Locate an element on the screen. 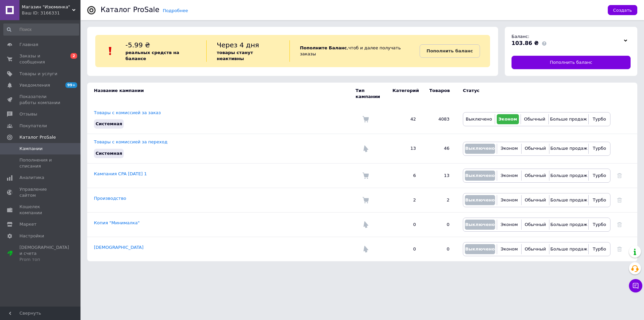 This screenshot has width=644, height=320. div: Ваш ID: 3166331 is located at coordinates (51, 13).